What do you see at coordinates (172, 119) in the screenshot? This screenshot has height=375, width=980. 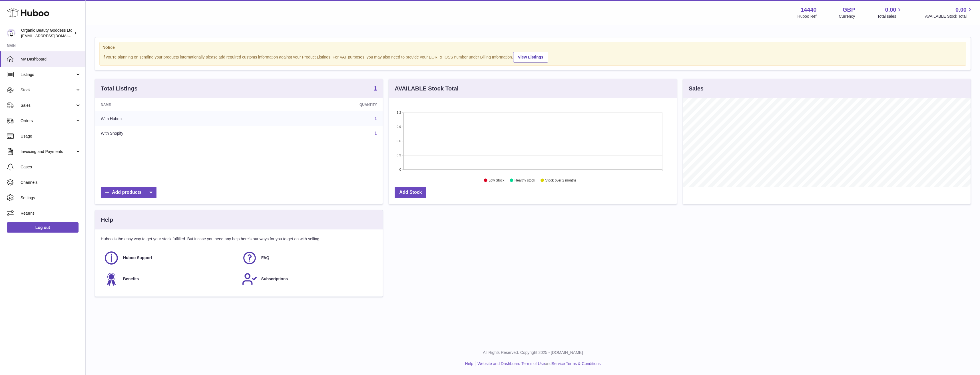 I see `td: With Huboo` at bounding box center [172, 119].